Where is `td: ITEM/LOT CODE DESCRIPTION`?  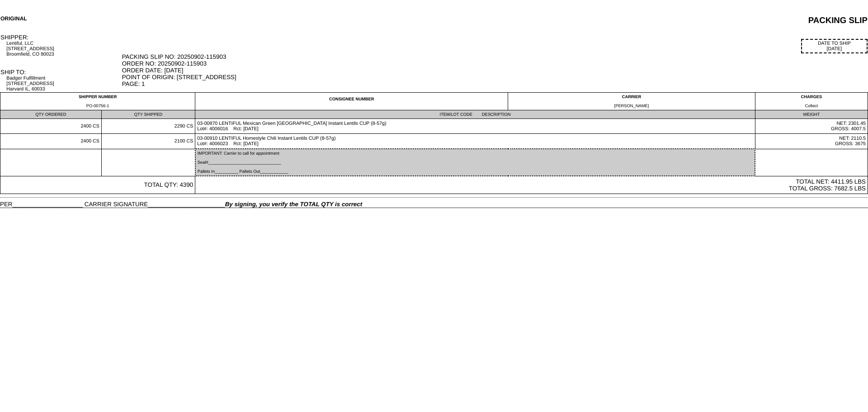
td: ITEM/LOT CODE DESCRIPTION is located at coordinates (475, 114).